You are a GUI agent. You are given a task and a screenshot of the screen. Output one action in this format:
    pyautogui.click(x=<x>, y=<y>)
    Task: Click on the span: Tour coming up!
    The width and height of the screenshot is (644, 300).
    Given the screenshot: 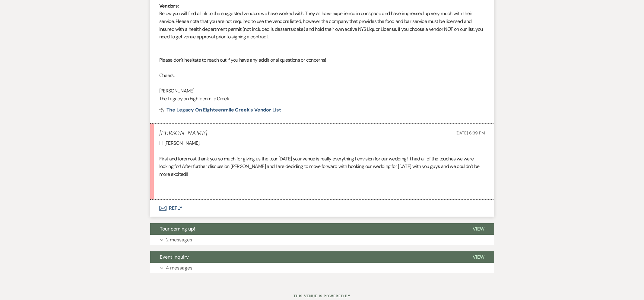 What is the action you would take?
    pyautogui.click(x=177, y=229)
    